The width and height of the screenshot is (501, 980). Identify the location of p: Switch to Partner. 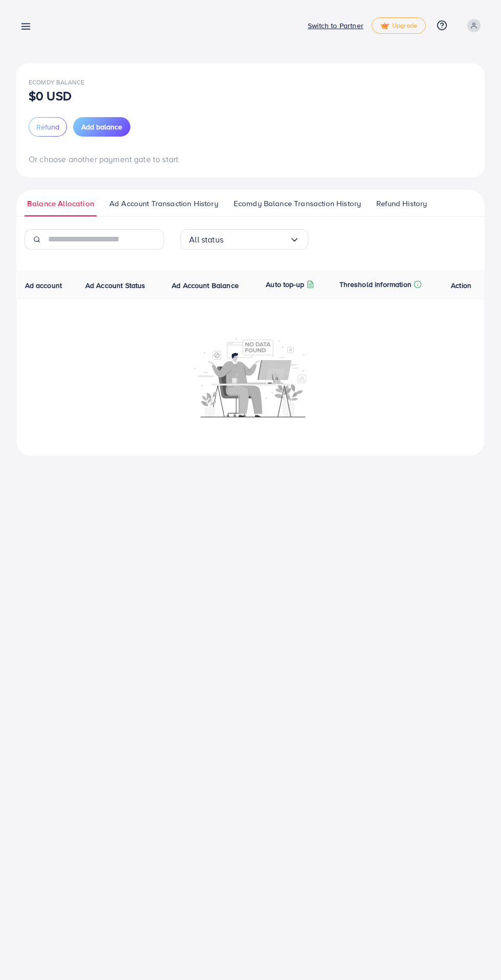
(336, 26).